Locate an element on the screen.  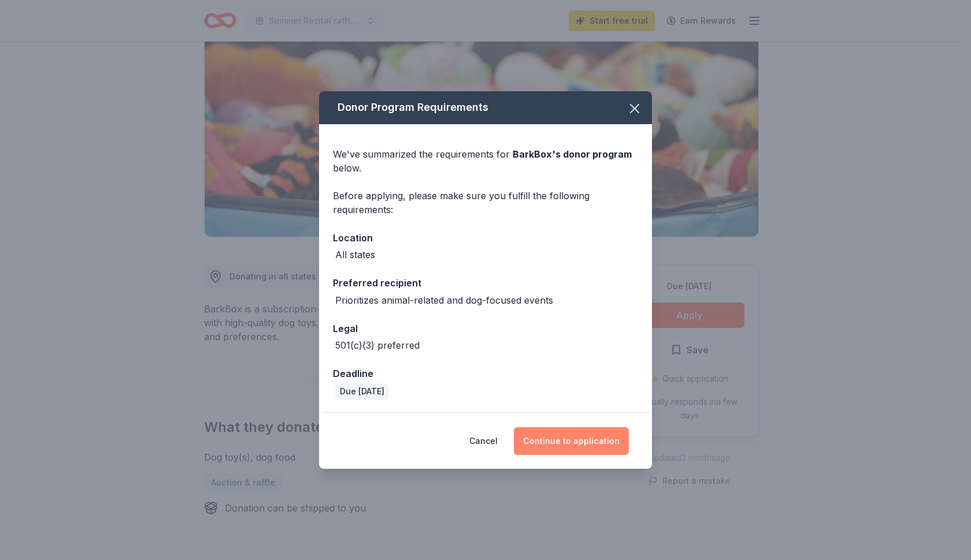
button: Continue to application is located at coordinates (571, 441).